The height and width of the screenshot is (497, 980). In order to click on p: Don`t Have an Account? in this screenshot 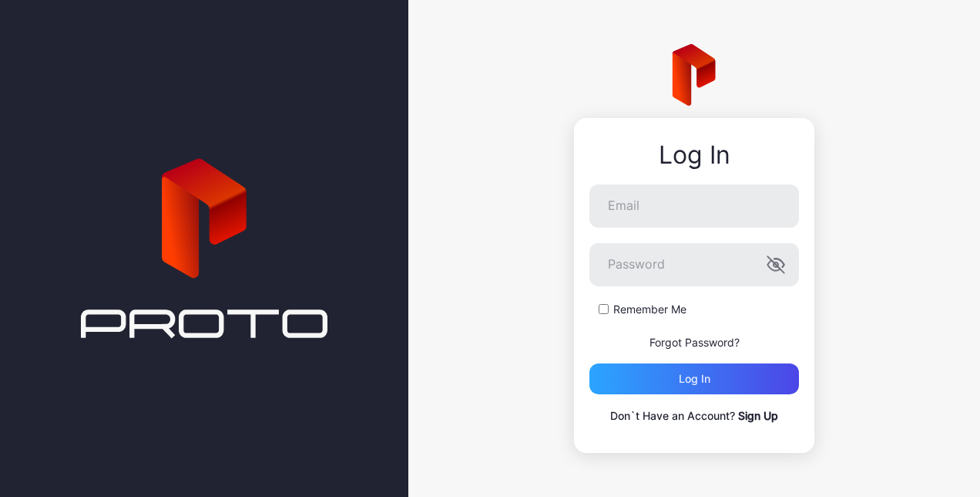, I will do `click(694, 416)`.